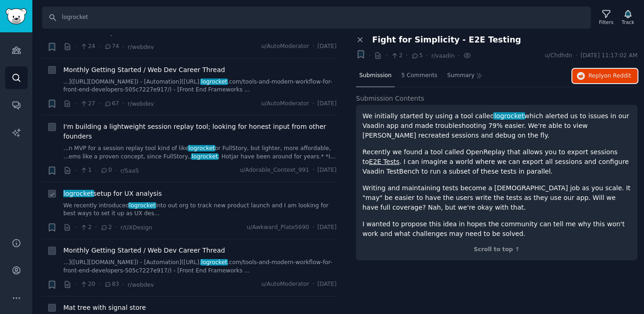  I want to click on input: Search Keyword, so click(317, 18).